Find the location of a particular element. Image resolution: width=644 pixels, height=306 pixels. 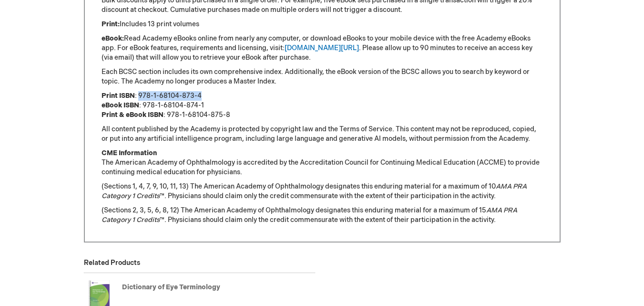

strong: eBook ISBN is located at coordinates (120, 105).